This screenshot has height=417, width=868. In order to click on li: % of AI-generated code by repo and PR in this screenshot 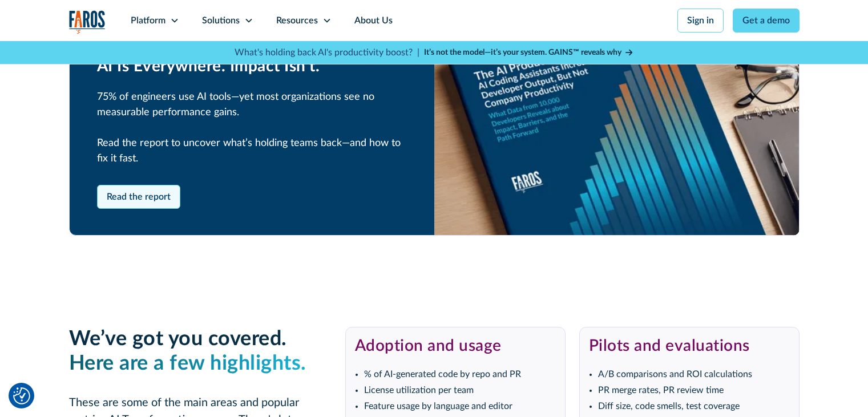, I will do `click(460, 375)`.